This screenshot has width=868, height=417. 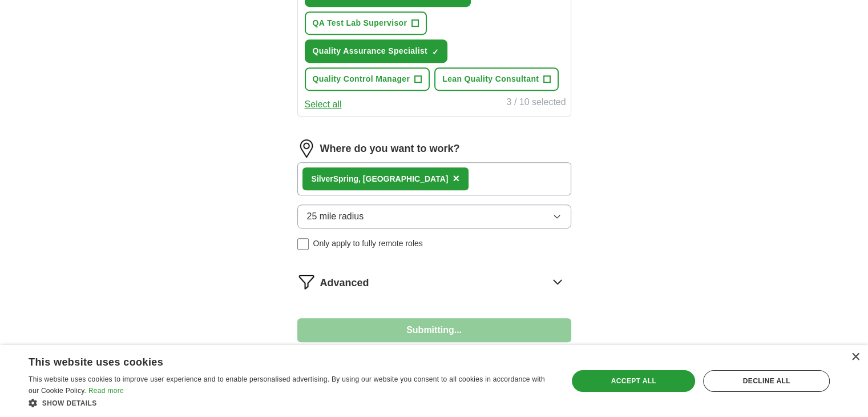 What do you see at coordinates (366, 23) in the screenshot?
I see `button: QA Test Lab Supervisor` at bounding box center [366, 23].